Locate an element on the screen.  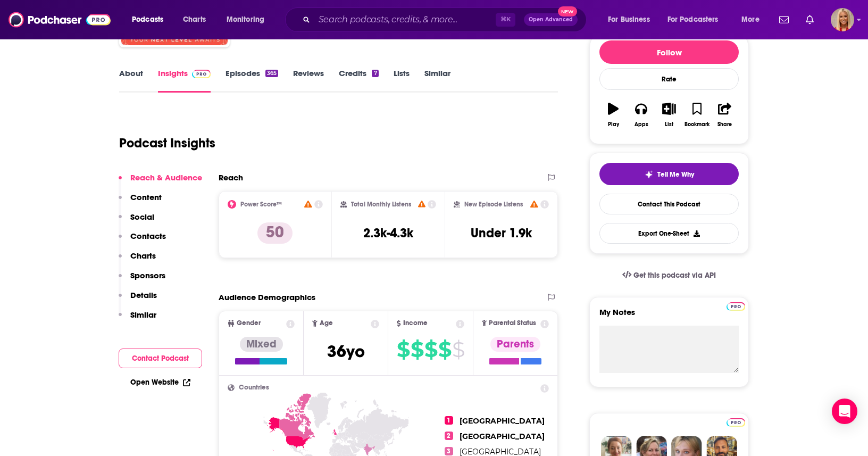
span: Podcasts is located at coordinates (147, 20).